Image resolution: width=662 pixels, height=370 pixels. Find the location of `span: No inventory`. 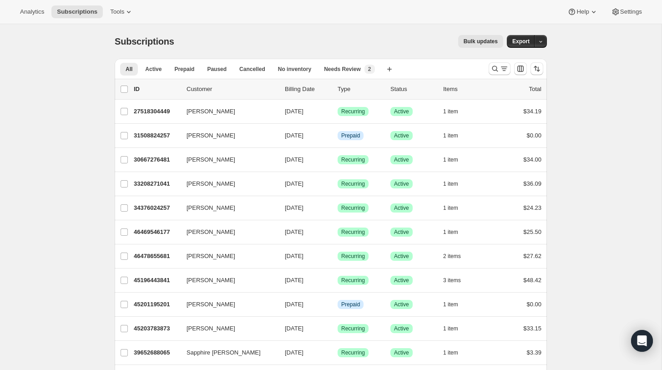

span: No inventory is located at coordinates (294, 69).